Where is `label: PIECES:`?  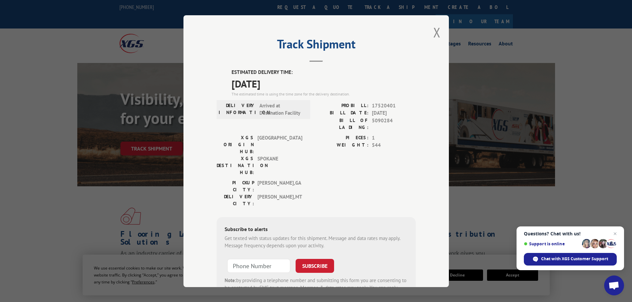 label: PIECES: is located at coordinates (342, 138).